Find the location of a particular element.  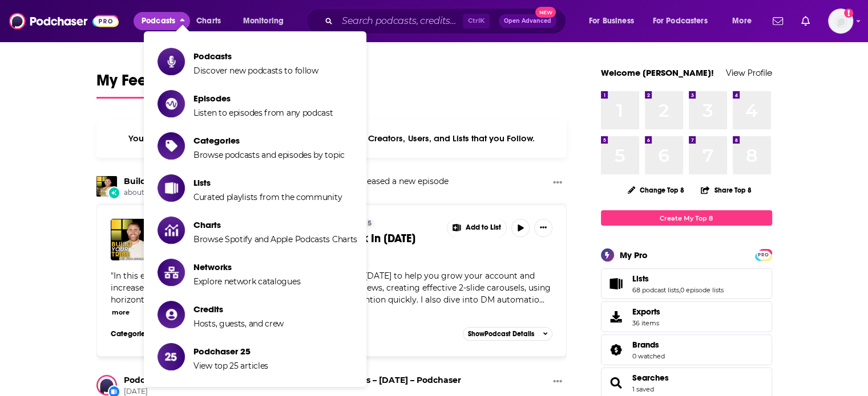

a: Exports is located at coordinates (686, 317).